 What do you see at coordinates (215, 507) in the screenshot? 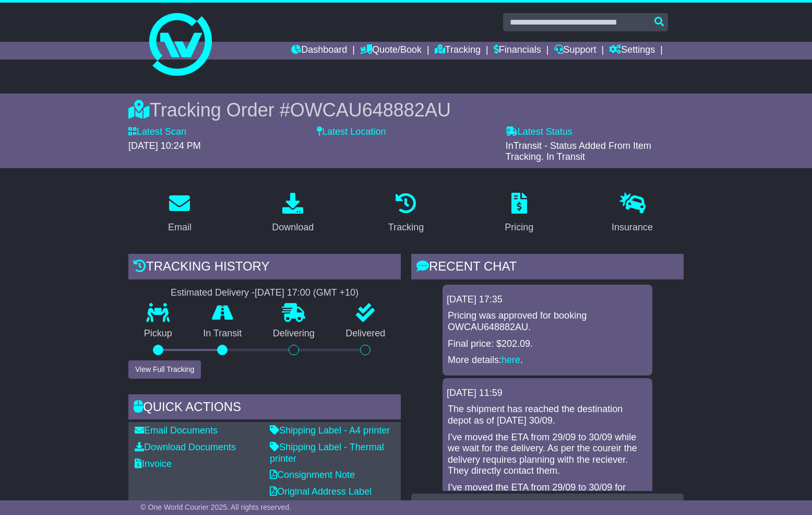
I see `span: © One World Courier 2025. All rights reserved.` at bounding box center [215, 507].